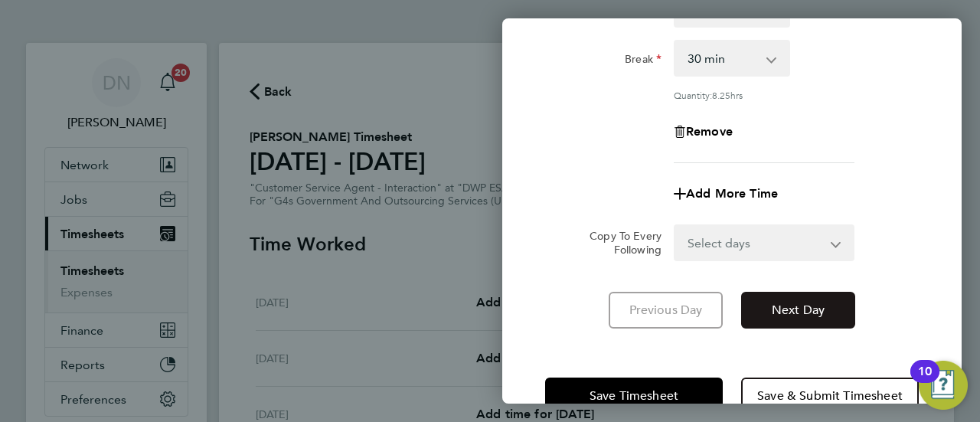 The image size is (980, 422). What do you see at coordinates (644, 61) in the screenshot?
I see `label: Break` at bounding box center [644, 61].